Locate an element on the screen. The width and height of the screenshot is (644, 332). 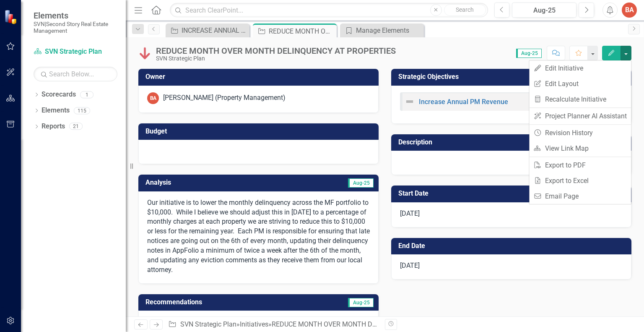
button: Search is located at coordinates (465, 10).